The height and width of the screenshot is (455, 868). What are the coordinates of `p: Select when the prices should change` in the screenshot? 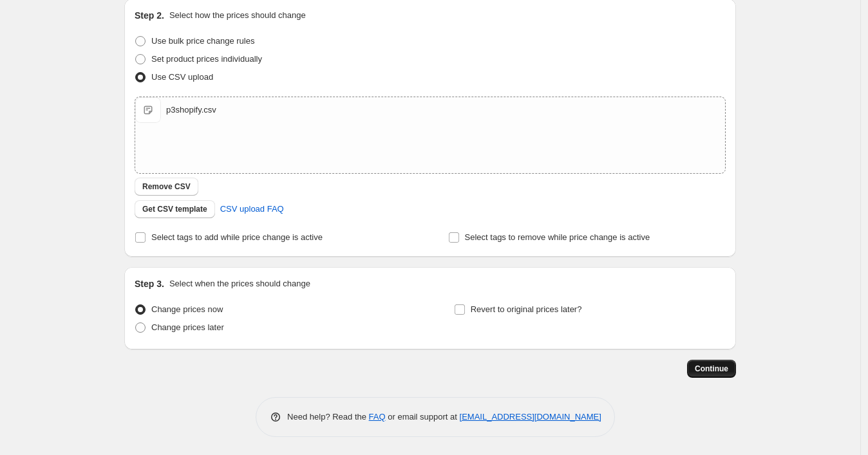 It's located at (240, 284).